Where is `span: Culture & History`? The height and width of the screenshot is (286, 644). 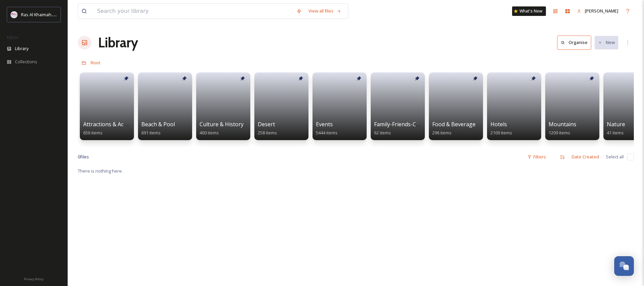 span: Culture & History is located at coordinates (222, 124).